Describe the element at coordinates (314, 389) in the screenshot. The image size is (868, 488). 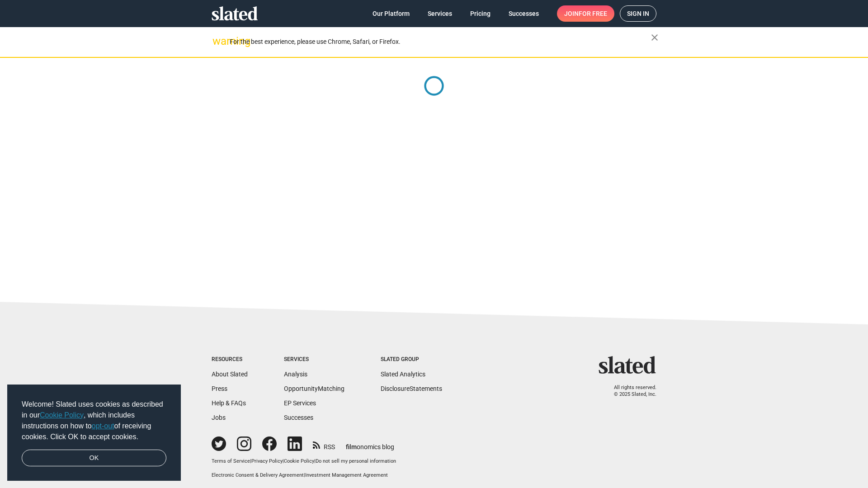
I see `a: OpportunityMatching` at that location.